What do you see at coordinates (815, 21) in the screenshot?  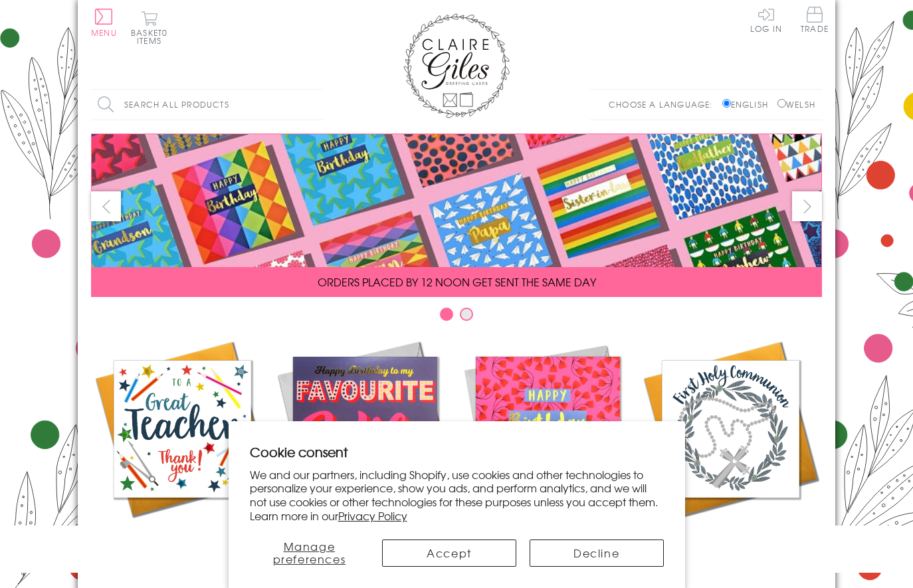 I see `a: Trade` at bounding box center [815, 21].